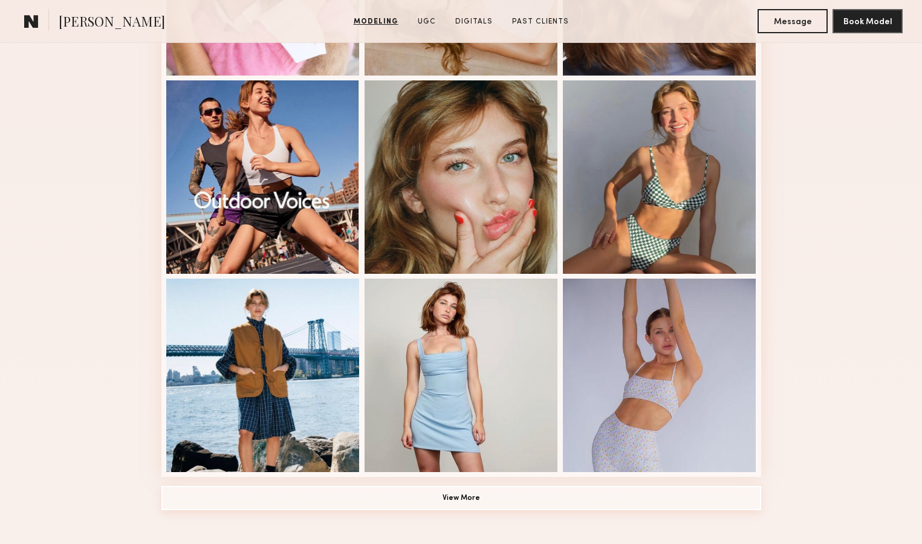 This screenshot has width=922, height=544. Describe the element at coordinates (427, 22) in the screenshot. I see `a: UGC` at that location.